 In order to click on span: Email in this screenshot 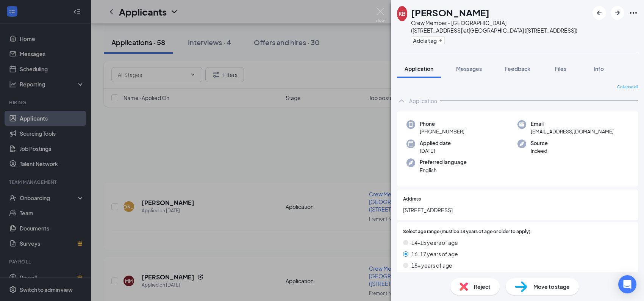, I will do `click(572, 124)`.